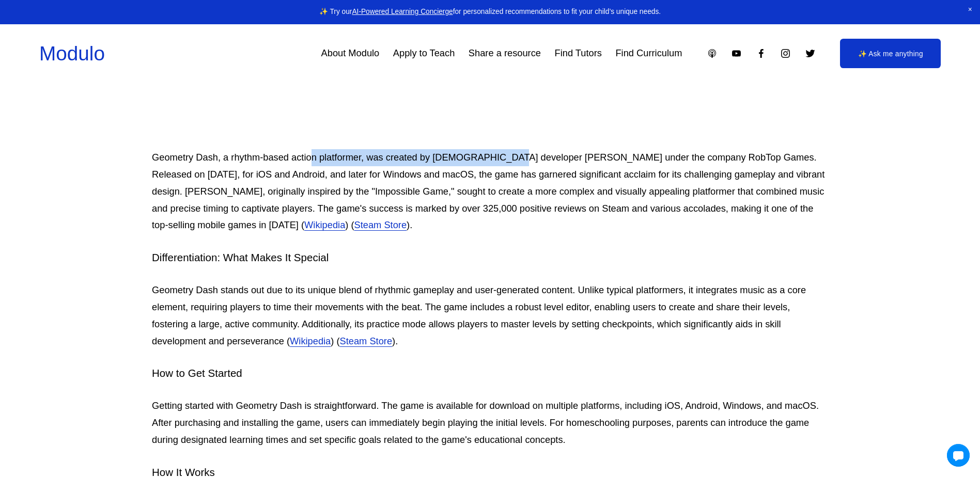 The width and height of the screenshot is (980, 477). What do you see at coordinates (785, 53) in the screenshot?
I see `a: Instagram` at bounding box center [785, 53].